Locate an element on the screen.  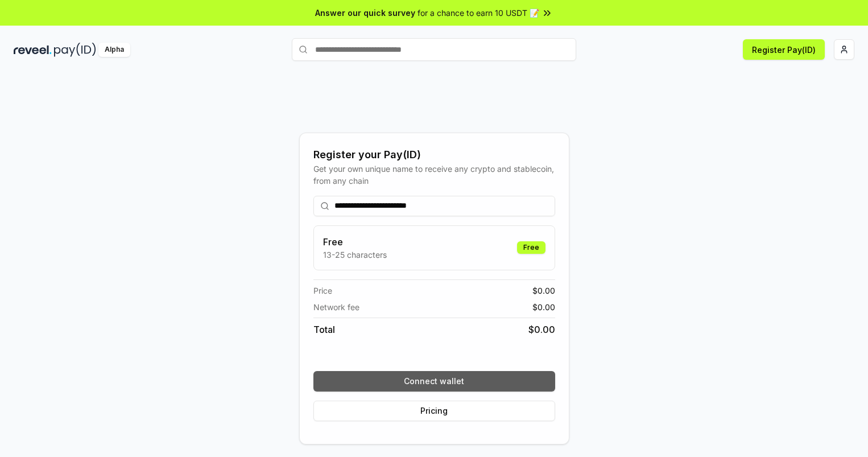
button: Pricing is located at coordinates (434, 411).